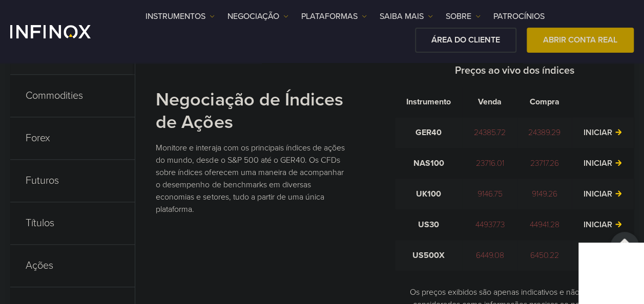 This screenshot has width=644, height=304. I want to click on a: ÁREA DO CLIENTE, so click(466, 40).